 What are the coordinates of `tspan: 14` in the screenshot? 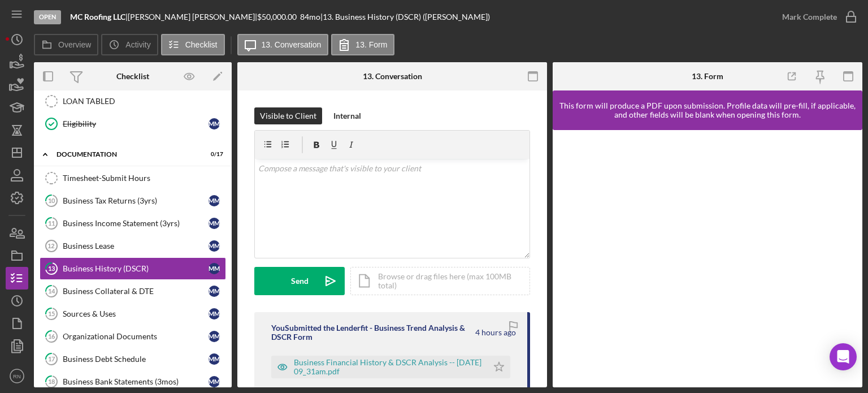 It's located at (51, 291).